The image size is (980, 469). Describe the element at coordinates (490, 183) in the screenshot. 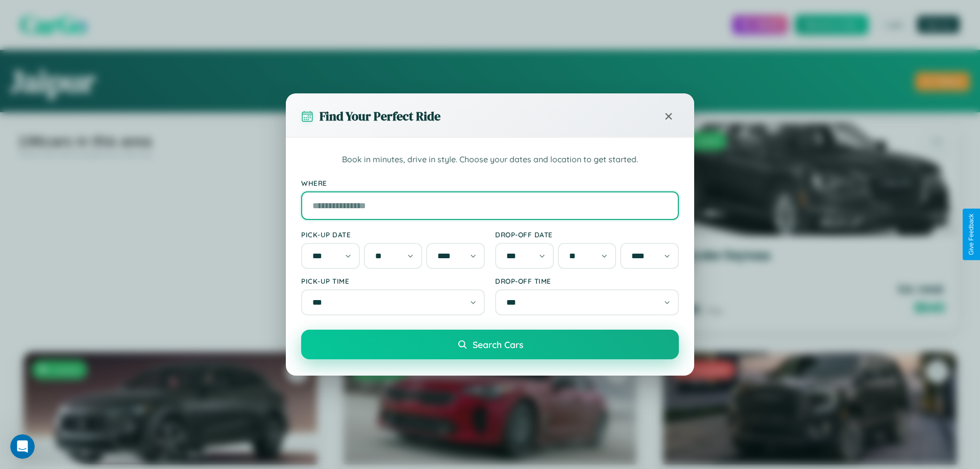

I see `label: Where` at that location.